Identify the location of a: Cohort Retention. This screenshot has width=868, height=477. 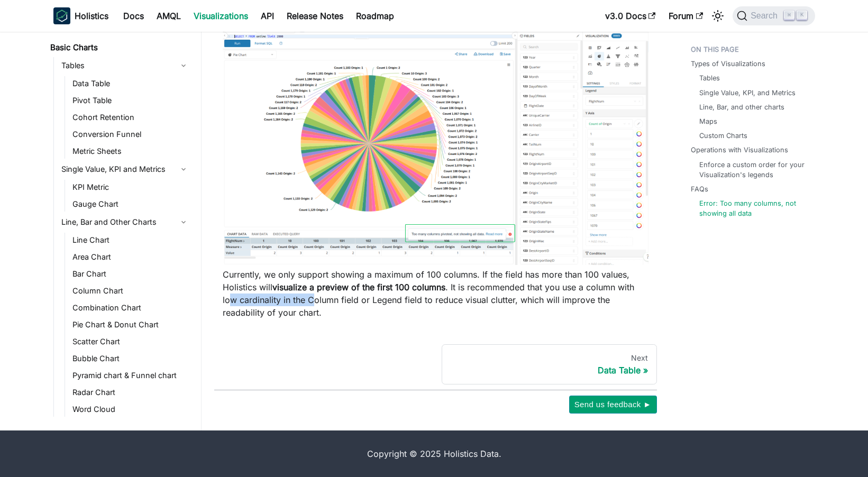
(130, 117).